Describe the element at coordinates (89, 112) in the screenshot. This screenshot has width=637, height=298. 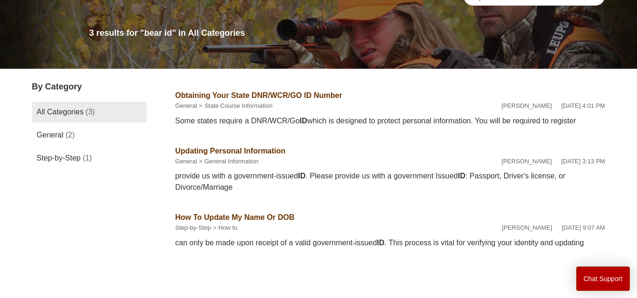
I see `a: All Categories (3)` at that location.